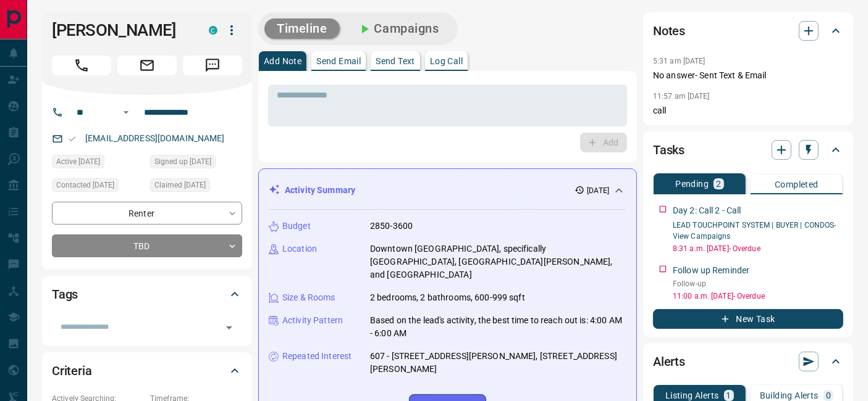  I want to click on p: Follow up Reminder, so click(711, 270).